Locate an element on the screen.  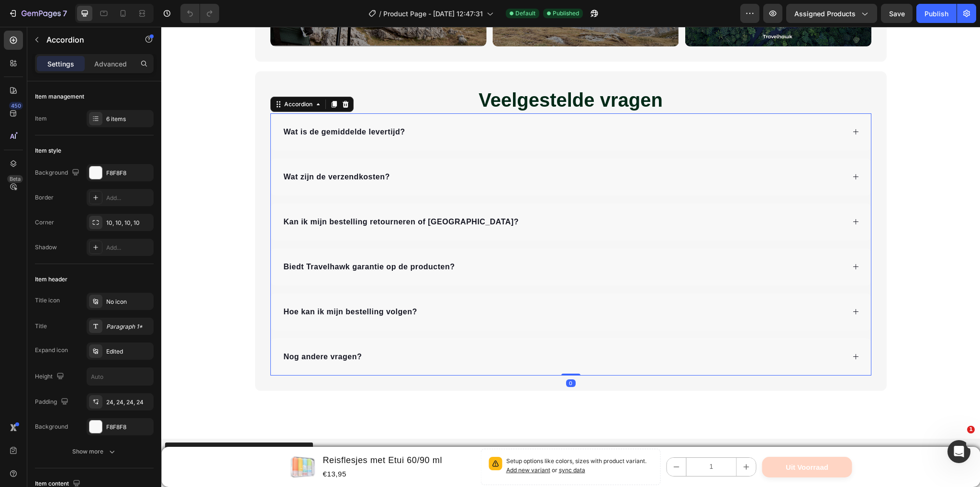
span: sync data is located at coordinates (411, 443).